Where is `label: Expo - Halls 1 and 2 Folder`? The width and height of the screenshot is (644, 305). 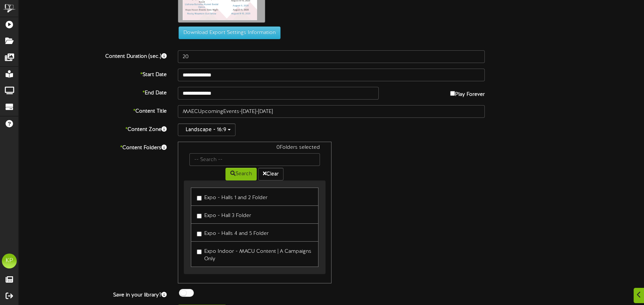
label: Expo - Halls 1 and 2 Folder is located at coordinates (232, 196).